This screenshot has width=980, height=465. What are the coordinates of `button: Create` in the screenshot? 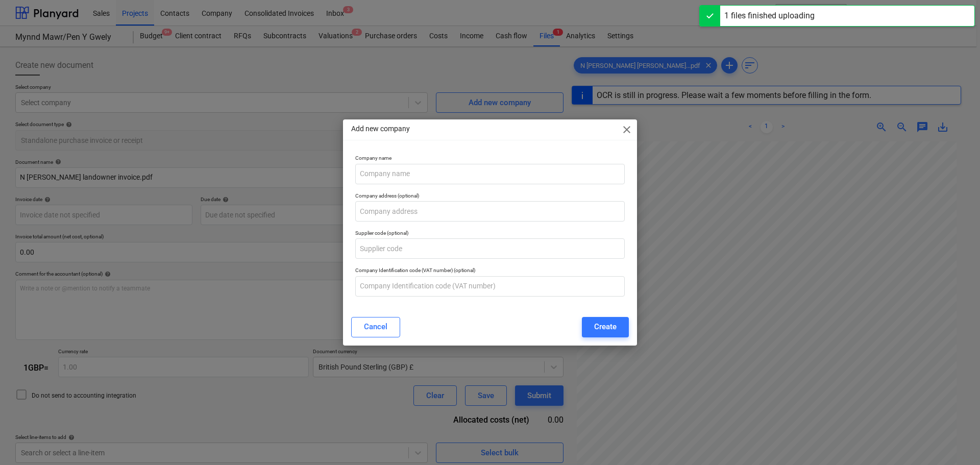 It's located at (606, 328).